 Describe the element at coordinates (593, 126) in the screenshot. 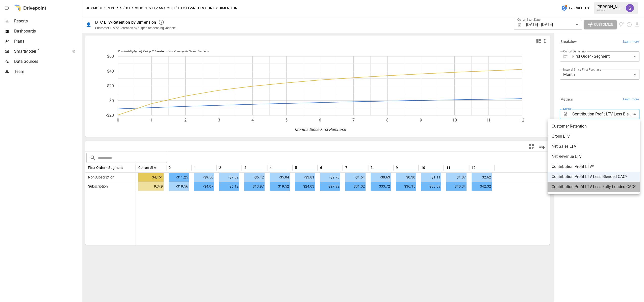

I see `span: Customer Retention` at that location.